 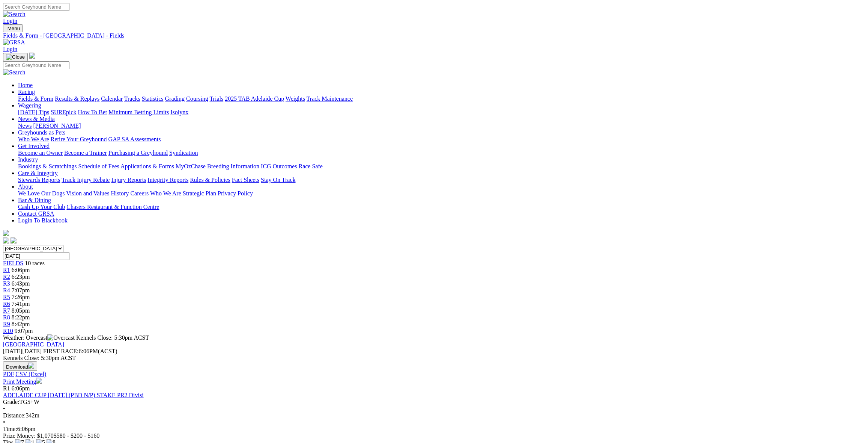 I want to click on a: 2025 TAB Adelaide Cup, so click(x=255, y=99).